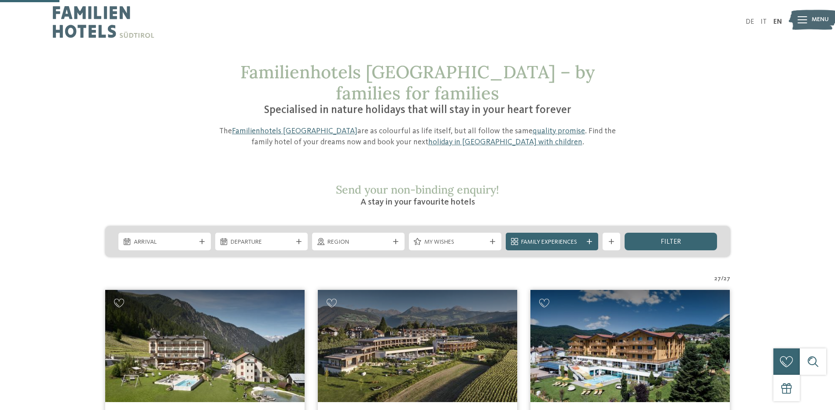  What do you see at coordinates (671, 242) in the screenshot?
I see `span: filter` at bounding box center [671, 242].